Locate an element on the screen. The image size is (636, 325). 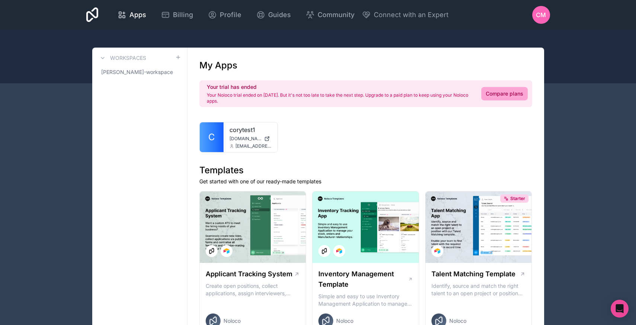
h1: My Apps is located at coordinates (218, 65).